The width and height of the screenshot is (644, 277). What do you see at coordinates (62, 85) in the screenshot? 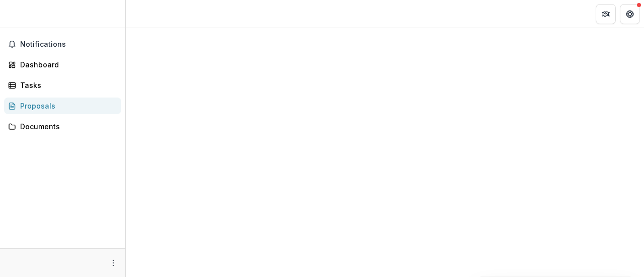
I see `a: Tasks` at bounding box center [62, 85].